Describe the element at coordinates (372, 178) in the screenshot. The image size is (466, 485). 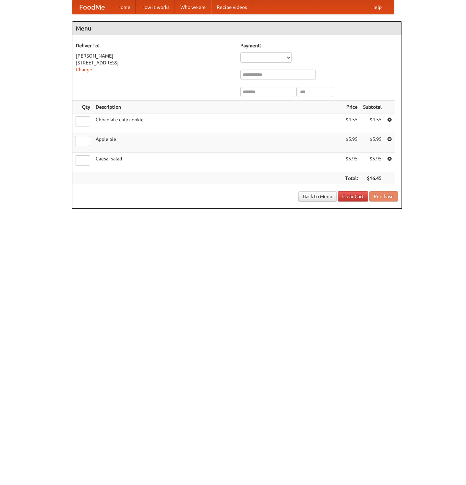
I see `th: $16.45` at that location.